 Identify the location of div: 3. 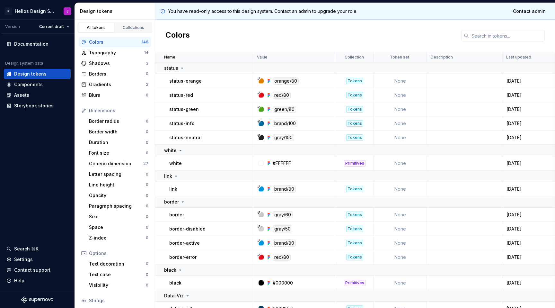
(147, 63).